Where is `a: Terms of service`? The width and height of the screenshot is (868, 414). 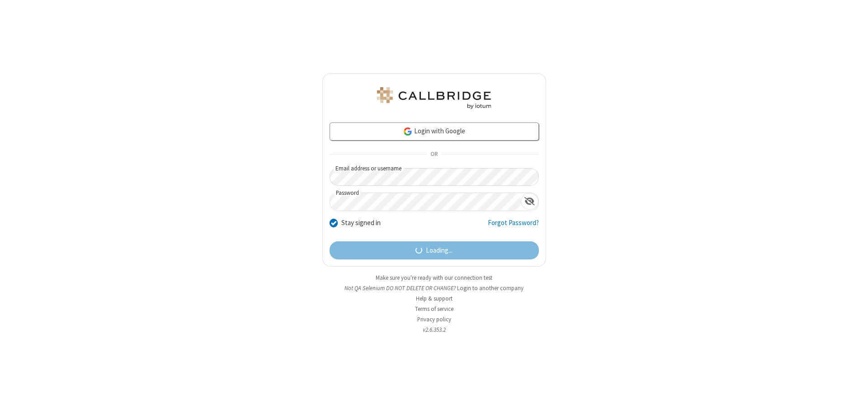
a: Terms of service is located at coordinates (434, 309).